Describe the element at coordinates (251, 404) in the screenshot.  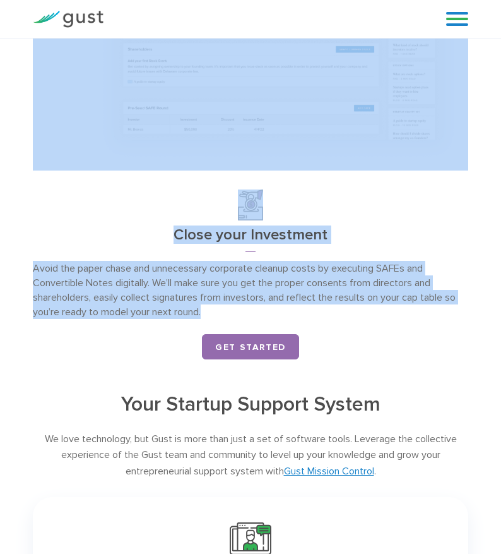
I see `h2: Your Startup Support System` at that location.